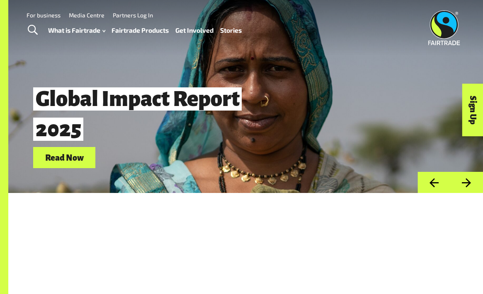 The image size is (483, 294). Describe the element at coordinates (87, 15) in the screenshot. I see `a: Media Centre` at that location.